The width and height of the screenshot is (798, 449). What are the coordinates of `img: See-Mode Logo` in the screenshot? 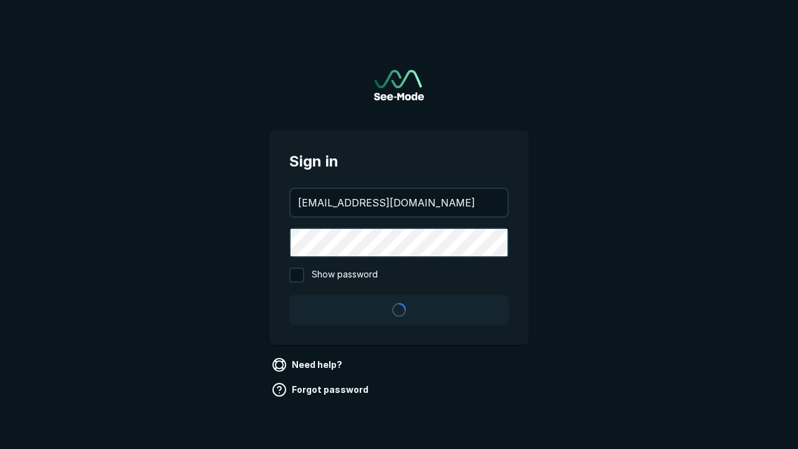 It's located at (399, 85).